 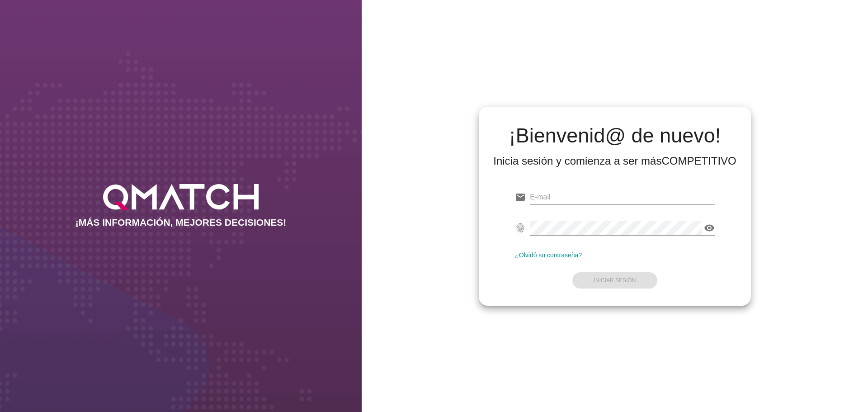 I want to click on strong: COMPETITIVO, so click(x=698, y=160).